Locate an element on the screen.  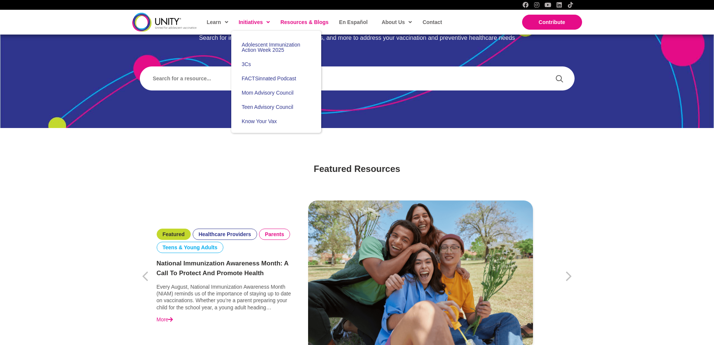
span: Teen Advisory Council is located at coordinates (268, 107).